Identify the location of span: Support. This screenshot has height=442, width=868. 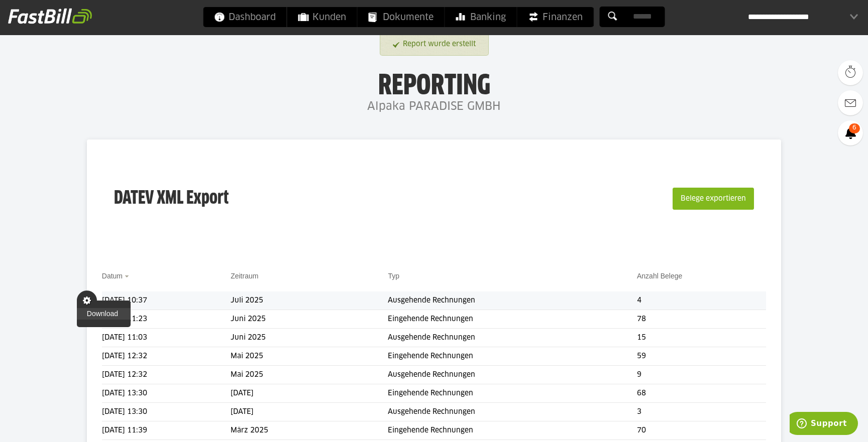
(39, 11).